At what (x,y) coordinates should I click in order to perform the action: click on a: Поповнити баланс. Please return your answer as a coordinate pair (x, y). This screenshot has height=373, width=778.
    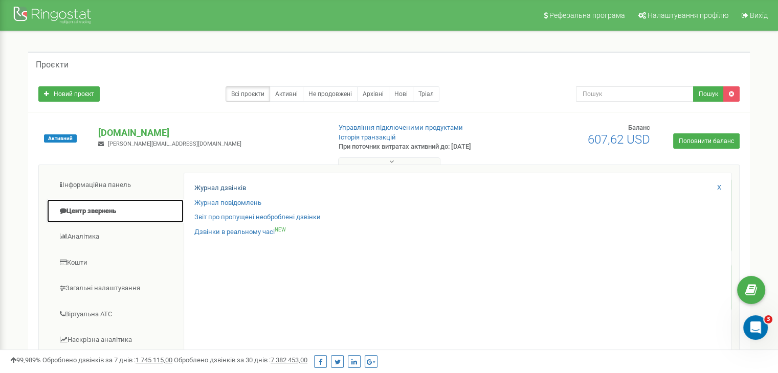
    Looking at the image, I should click on (706, 141).